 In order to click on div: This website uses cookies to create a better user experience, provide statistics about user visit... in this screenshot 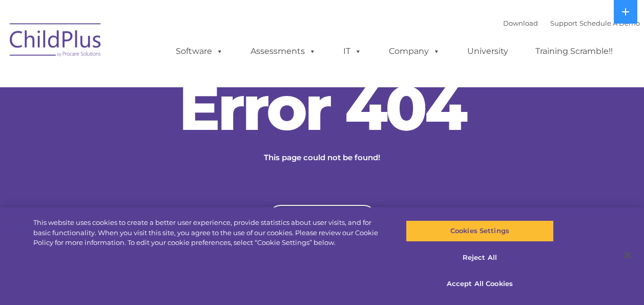, I will do `click(210, 232)`.